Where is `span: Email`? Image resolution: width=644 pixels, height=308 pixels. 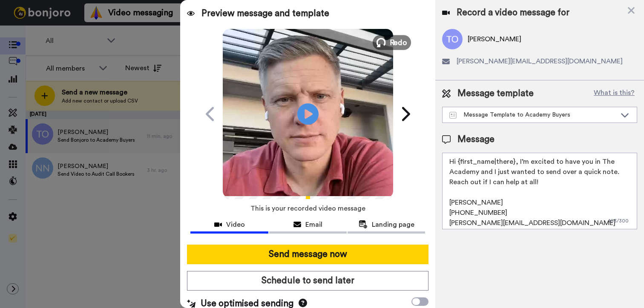
span: Email is located at coordinates (314, 224).